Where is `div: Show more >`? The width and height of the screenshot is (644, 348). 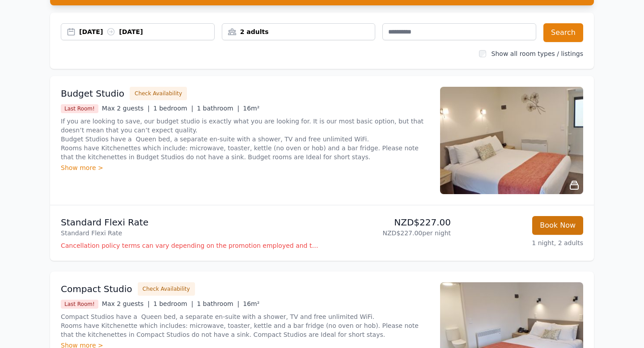
div: Show more > is located at coordinates (245, 168).